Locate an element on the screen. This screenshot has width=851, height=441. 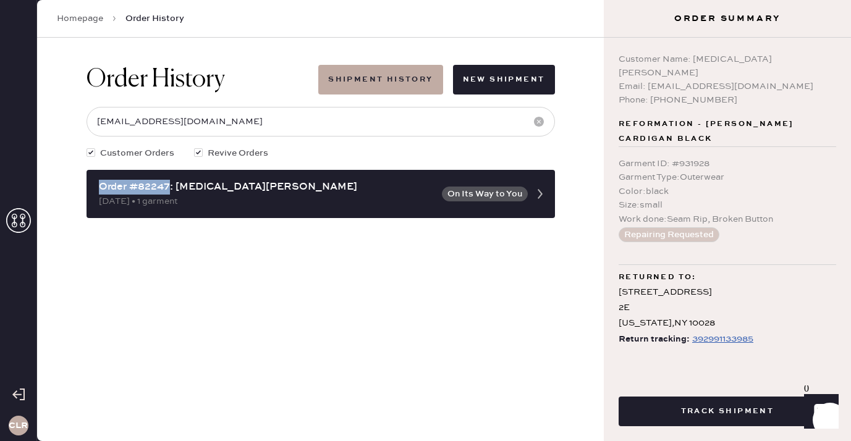
a: 392991133985 is located at coordinates (722, 339).